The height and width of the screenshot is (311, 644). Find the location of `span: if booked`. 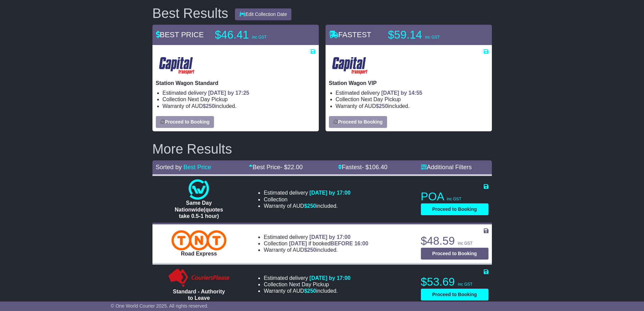

span: if booked is located at coordinates (329, 243).